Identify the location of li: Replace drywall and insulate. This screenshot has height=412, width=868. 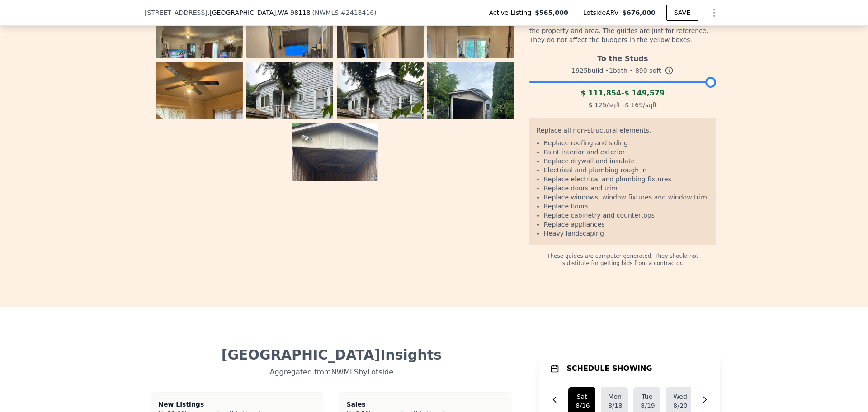
(627, 161).